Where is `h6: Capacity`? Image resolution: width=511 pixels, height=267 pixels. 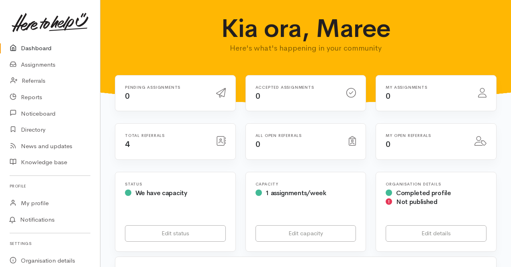 h6: Capacity is located at coordinates (306, 184).